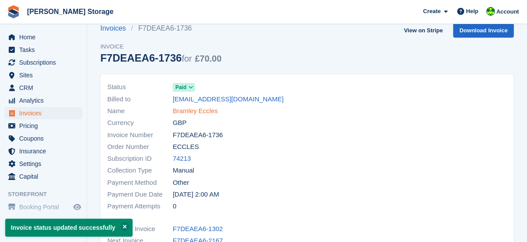  I want to click on span: Sites, so click(45, 75).